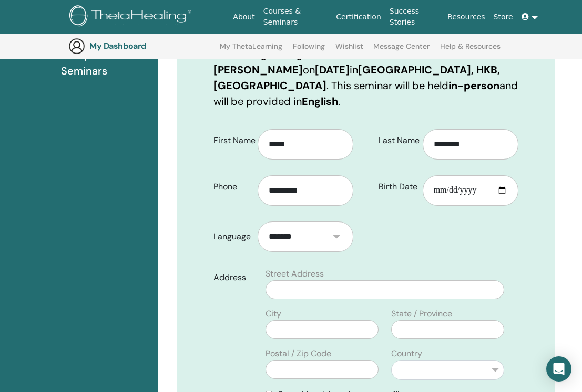 The width and height of the screenshot is (582, 392). What do you see at coordinates (474, 86) in the screenshot?
I see `b: in-person` at bounding box center [474, 86].